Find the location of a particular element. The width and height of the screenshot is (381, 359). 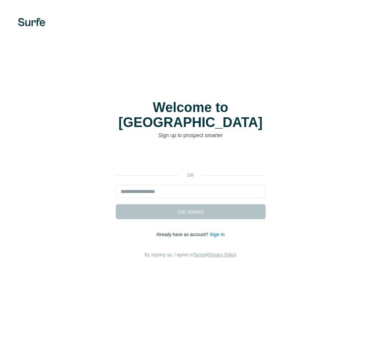

p: Sign up to prospect smarter is located at coordinates (191, 135).